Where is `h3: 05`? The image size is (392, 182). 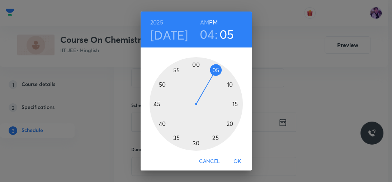 h3: 05 is located at coordinates (227, 34).